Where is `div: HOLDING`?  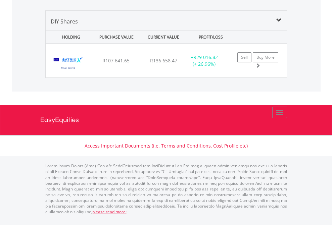
div: HOLDING is located at coordinates (69, 37).